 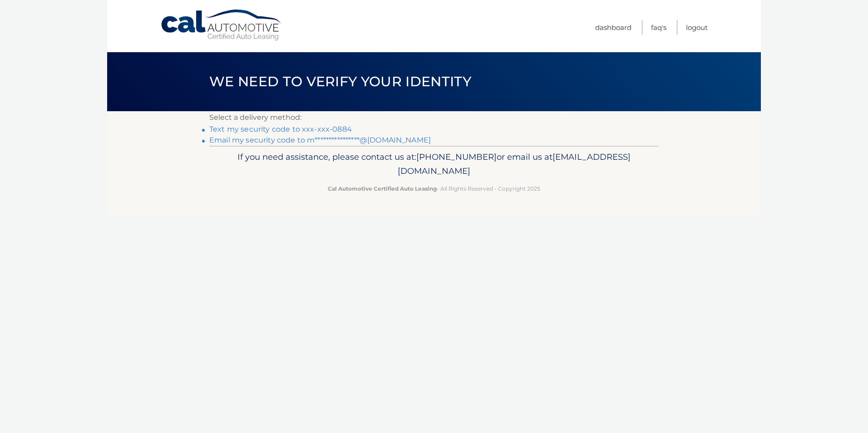 I want to click on a: Cal Automotive, so click(x=221, y=25).